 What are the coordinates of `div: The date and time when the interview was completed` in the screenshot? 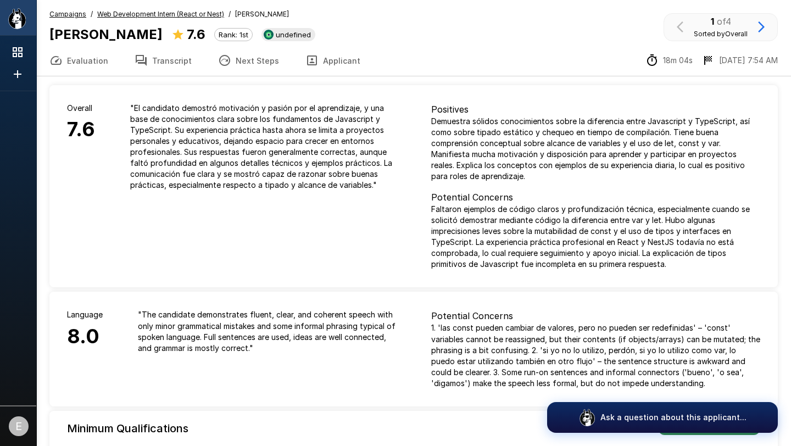 It's located at (739, 60).